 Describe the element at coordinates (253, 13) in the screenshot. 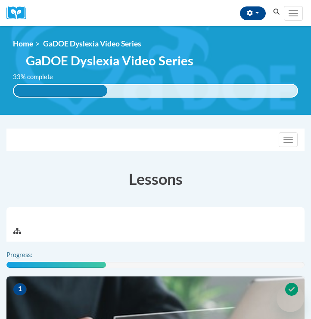

I see `button: Account Settings` at that location.